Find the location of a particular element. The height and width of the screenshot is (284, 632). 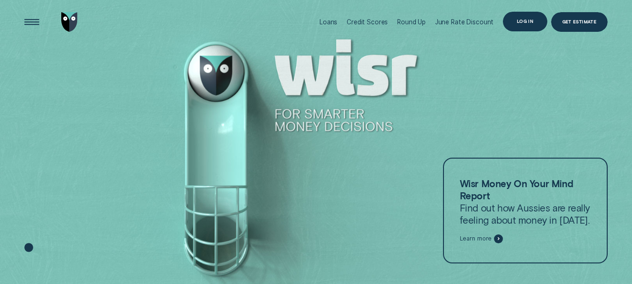

div: Credit Scores is located at coordinates (367, 22).